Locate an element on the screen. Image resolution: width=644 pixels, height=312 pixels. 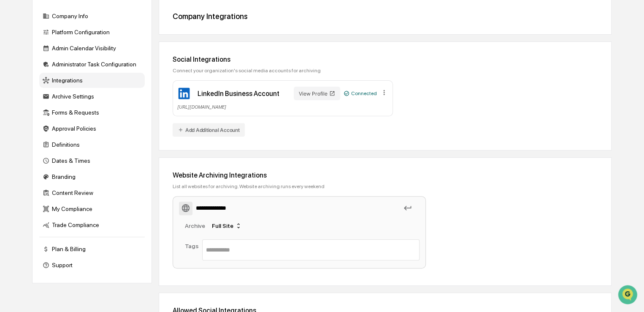
div: Full Site is located at coordinates (227, 225).